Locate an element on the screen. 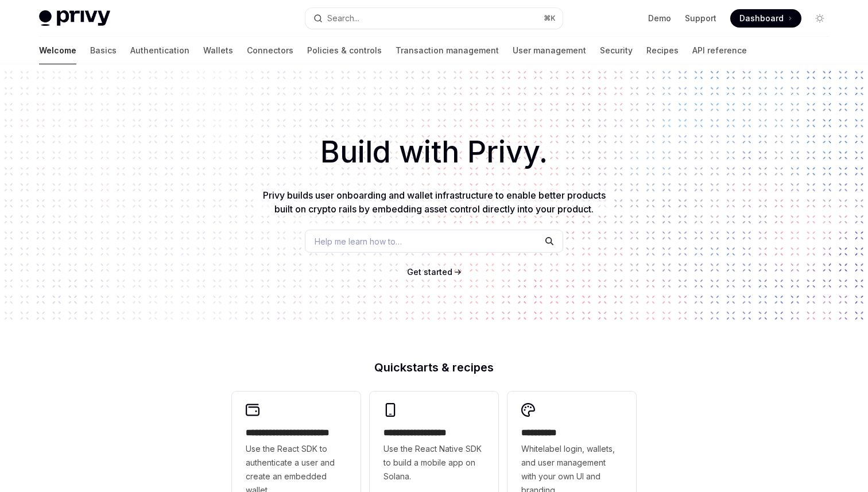  a: Policies & controls is located at coordinates (344, 50).